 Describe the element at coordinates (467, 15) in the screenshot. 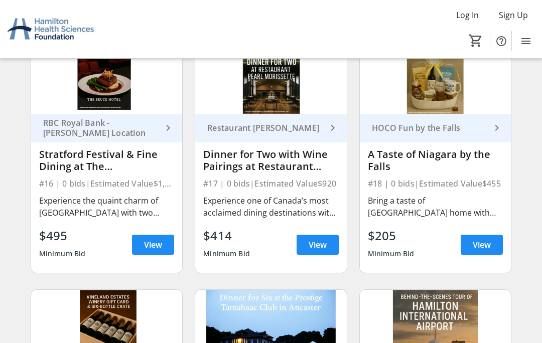

I see `button: Log In` at that location.